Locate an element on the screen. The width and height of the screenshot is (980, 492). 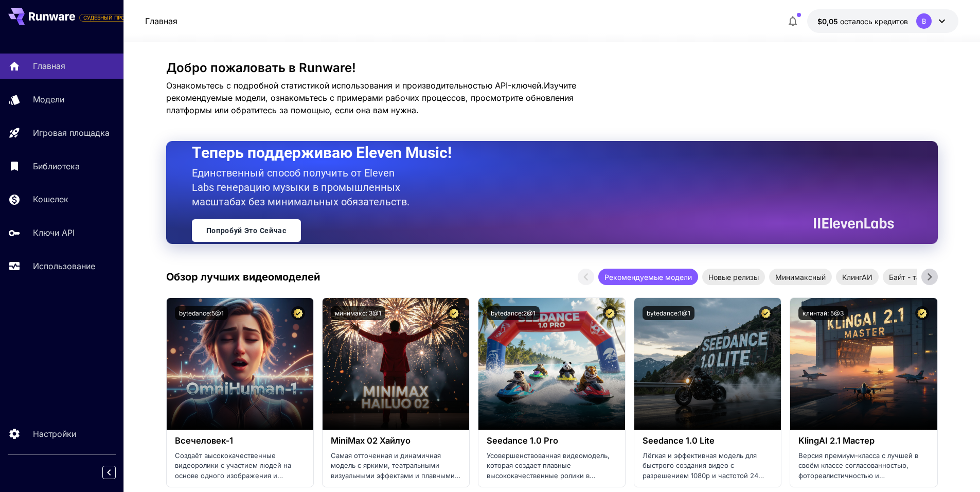
ya-tr-span: Рекомендуемые модели is located at coordinates (648, 277).